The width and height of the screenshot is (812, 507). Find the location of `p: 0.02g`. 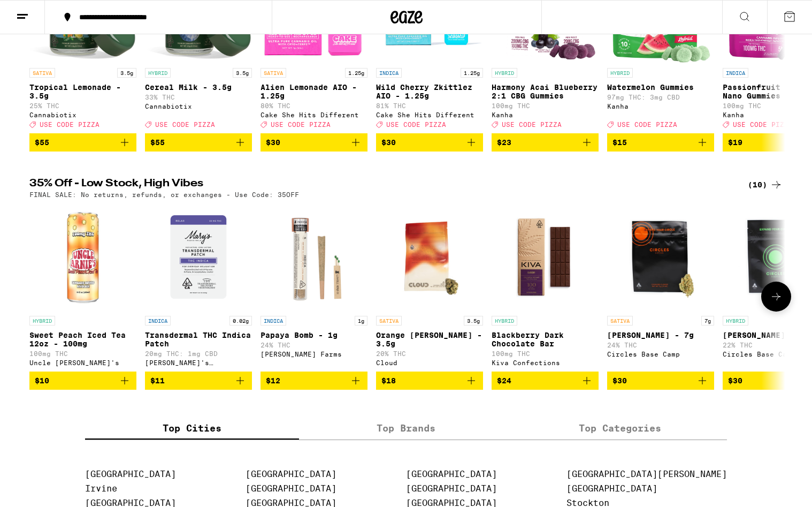

p: 0.02g is located at coordinates (241, 321).